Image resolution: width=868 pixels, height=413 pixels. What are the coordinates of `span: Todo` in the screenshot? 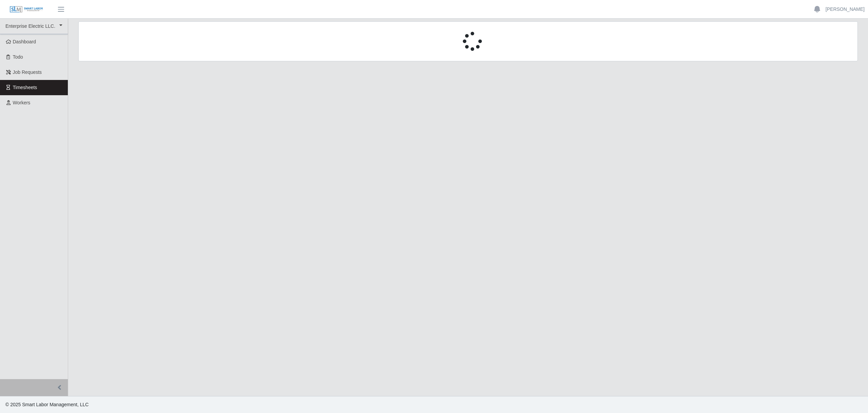 It's located at (18, 57).